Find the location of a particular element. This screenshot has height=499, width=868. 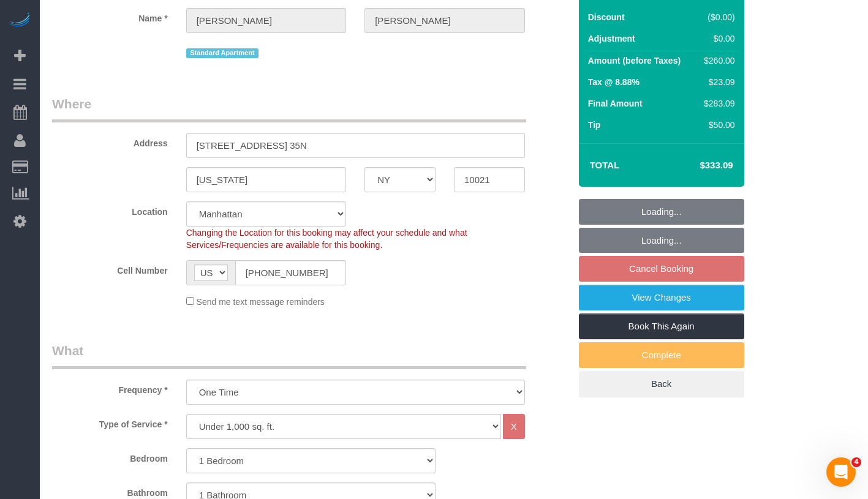

div: ($0.00) is located at coordinates (716, 17).